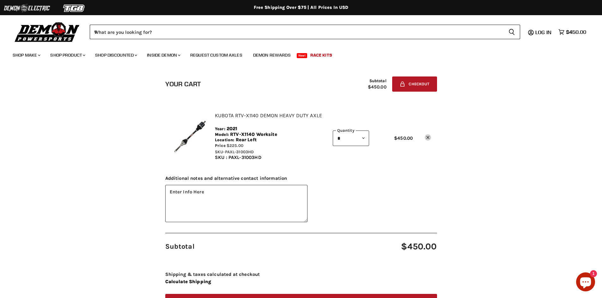 This screenshot has height=298, width=602. Describe the element at coordinates (246, 140) in the screenshot. I see `span: Rear Left` at that location.